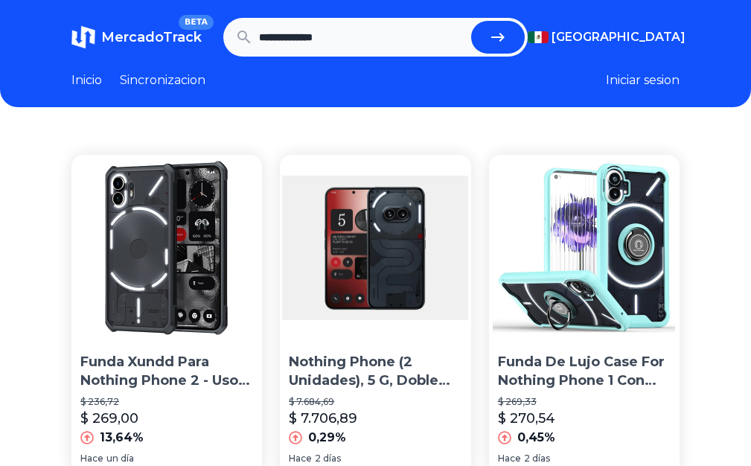 The image size is (751, 466). Describe the element at coordinates (585, 372) in the screenshot. I see `p: Funda De Lujo Case For Nothing Phone 1 Con Soporte Para Anil` at that location.